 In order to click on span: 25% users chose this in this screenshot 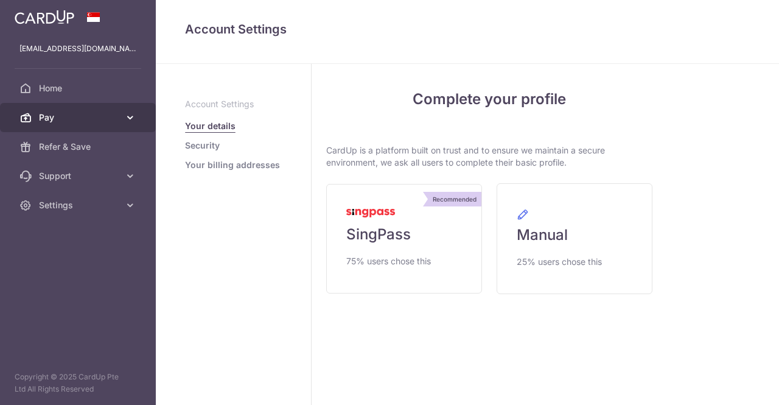, I will do `click(559, 262)`.